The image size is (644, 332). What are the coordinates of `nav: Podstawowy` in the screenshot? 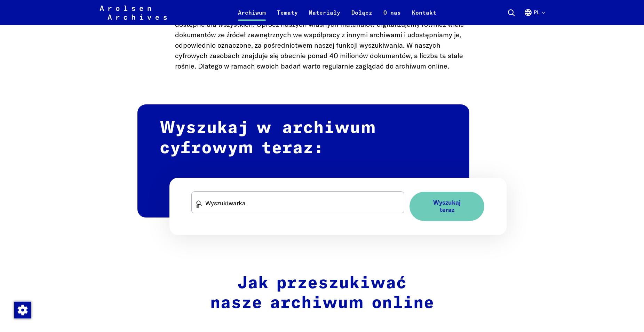 It's located at (336, 12).